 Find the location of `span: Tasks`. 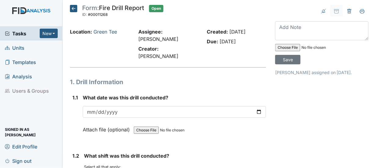

span: Tasks is located at coordinates (22, 34).